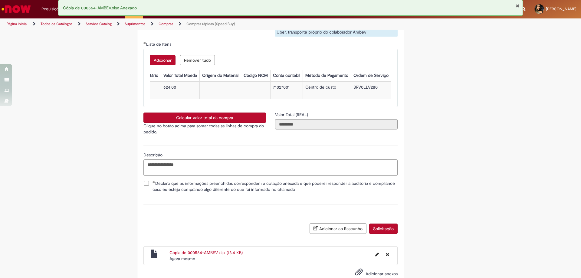 The image size is (581, 278). What do you see at coordinates (180, 90) in the screenshot?
I see `td: 624,00` at bounding box center [180, 90].